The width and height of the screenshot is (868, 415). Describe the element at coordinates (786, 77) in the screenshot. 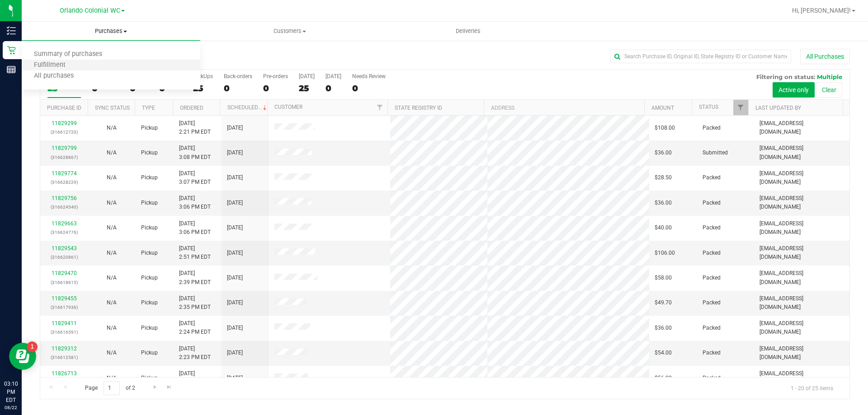

I see `span: Filtering on status:` at that location.